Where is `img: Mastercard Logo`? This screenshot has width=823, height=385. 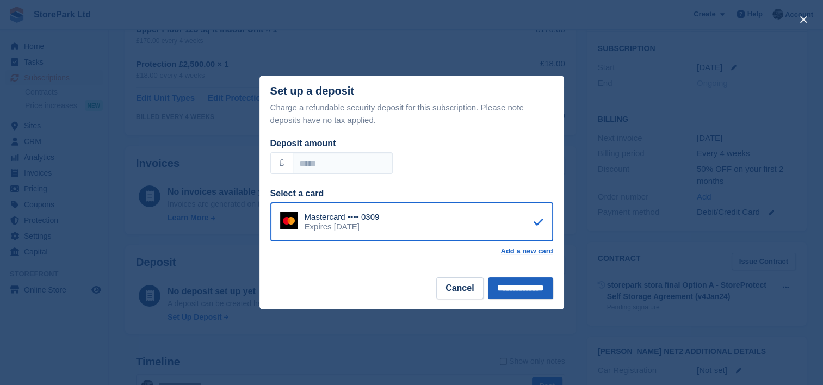
img: Mastercard Logo is located at coordinates (289, 221).